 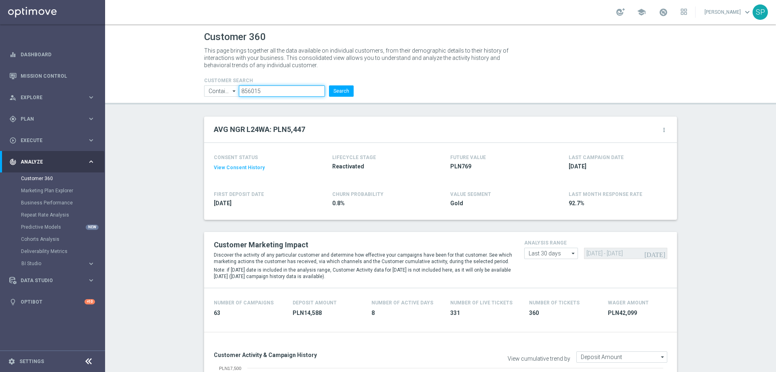 I want to click on i: person_search, so click(x=13, y=97).